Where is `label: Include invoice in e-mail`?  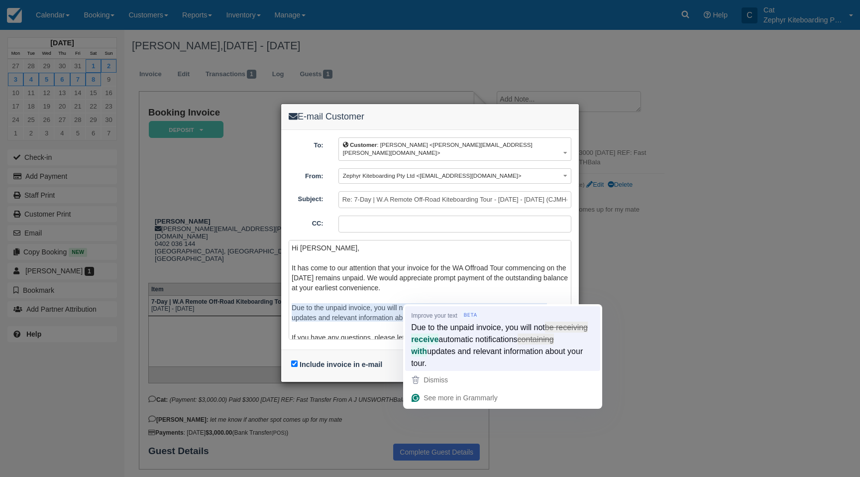
label: Include invoice in e-mail is located at coordinates (341, 364).